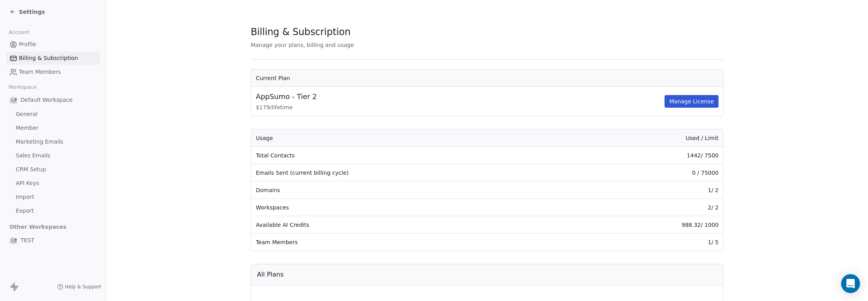 The width and height of the screenshot is (868, 301). What do you see at coordinates (650, 138) in the screenshot?
I see `th: Used / Limit` at bounding box center [650, 138].